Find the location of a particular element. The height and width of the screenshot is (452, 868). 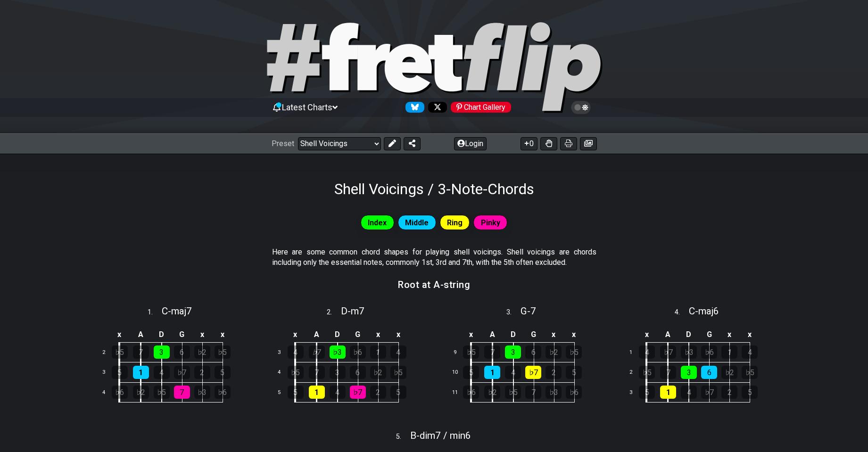

span: 1 . is located at coordinates (155, 312).